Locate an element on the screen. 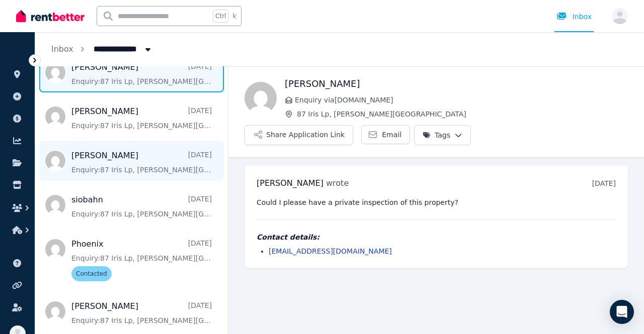 The image size is (644, 334). span: Tags is located at coordinates (436, 135).